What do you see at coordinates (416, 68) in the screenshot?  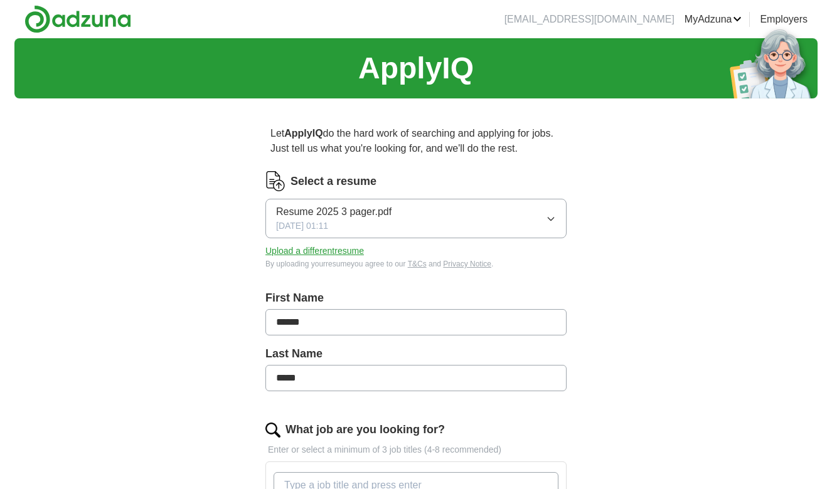 I see `h1: ApplyIQ` at bounding box center [416, 68].